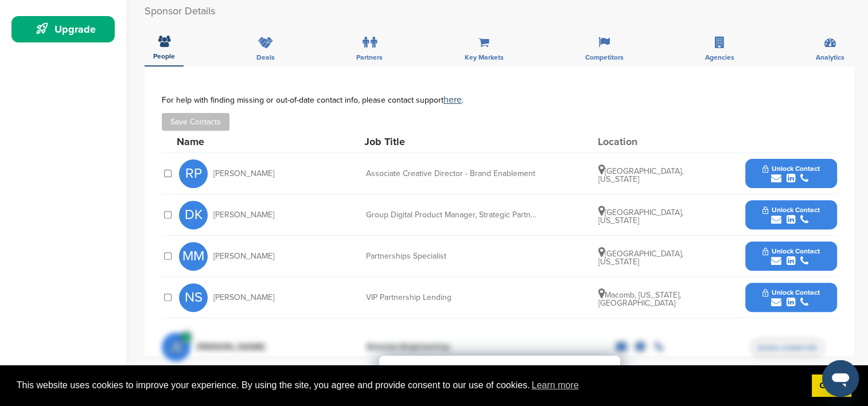 Image resolution: width=868 pixels, height=406 pixels. Describe the element at coordinates (193, 297) in the screenshot. I see `span: NS` at that location.